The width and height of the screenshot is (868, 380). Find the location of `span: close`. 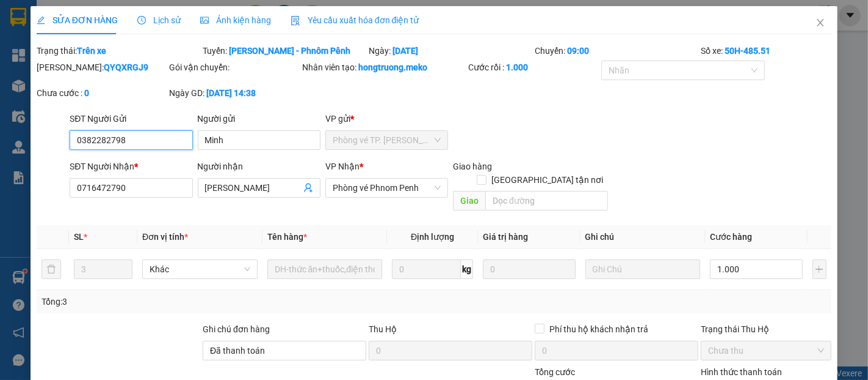

span: close is located at coordinates (821, 22).